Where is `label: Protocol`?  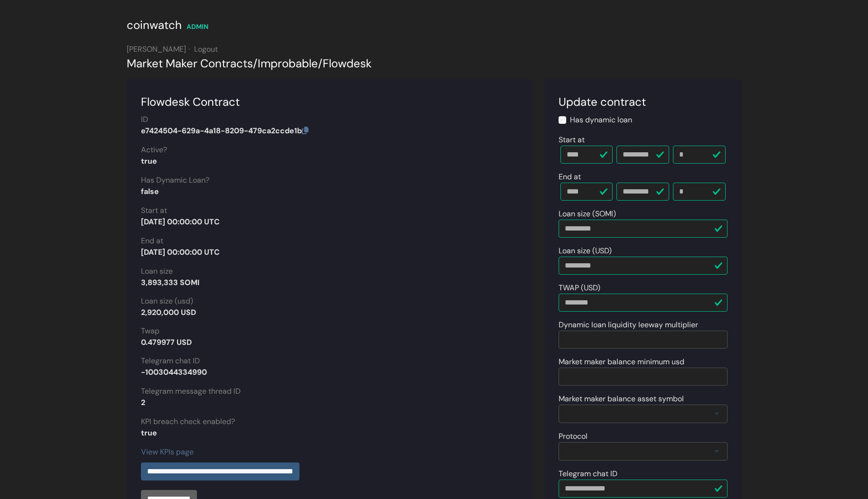
label: Protocol is located at coordinates (573, 437).